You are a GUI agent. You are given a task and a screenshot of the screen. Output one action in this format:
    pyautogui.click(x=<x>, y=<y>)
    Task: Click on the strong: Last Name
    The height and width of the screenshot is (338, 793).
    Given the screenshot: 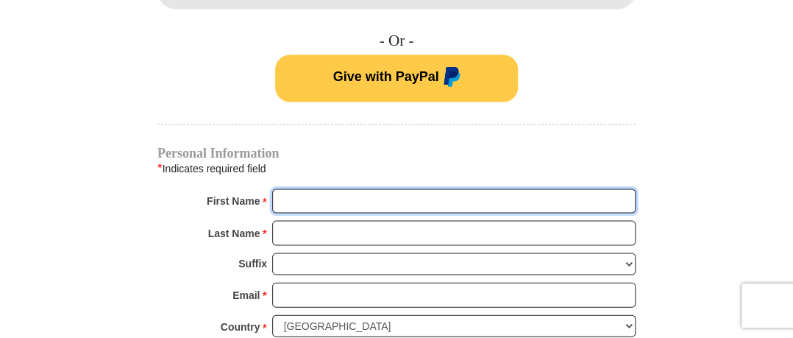 What is the action you would take?
    pyautogui.click(x=234, y=232)
    